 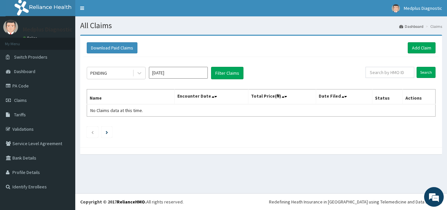 I want to click on h1: All Claims, so click(x=261, y=26).